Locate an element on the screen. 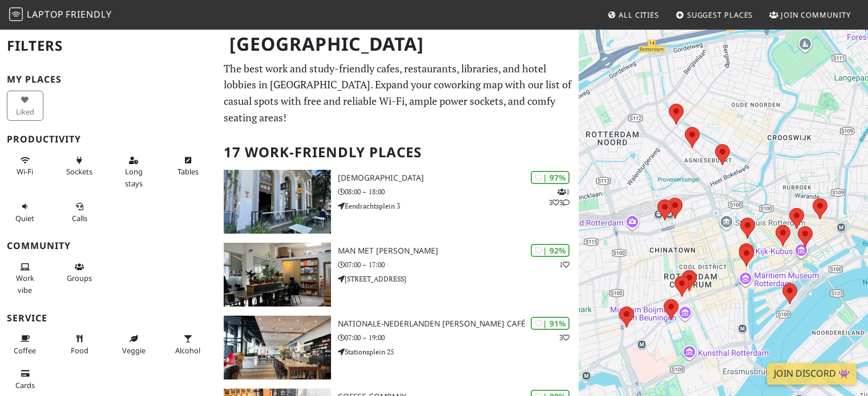  span: Friendly is located at coordinates (89, 14).